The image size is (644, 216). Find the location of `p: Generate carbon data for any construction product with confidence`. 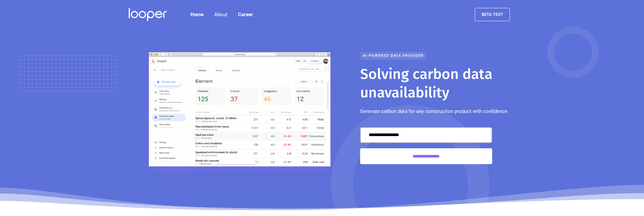

p: Generate carbon data for any construction product with confidence is located at coordinates (434, 111).